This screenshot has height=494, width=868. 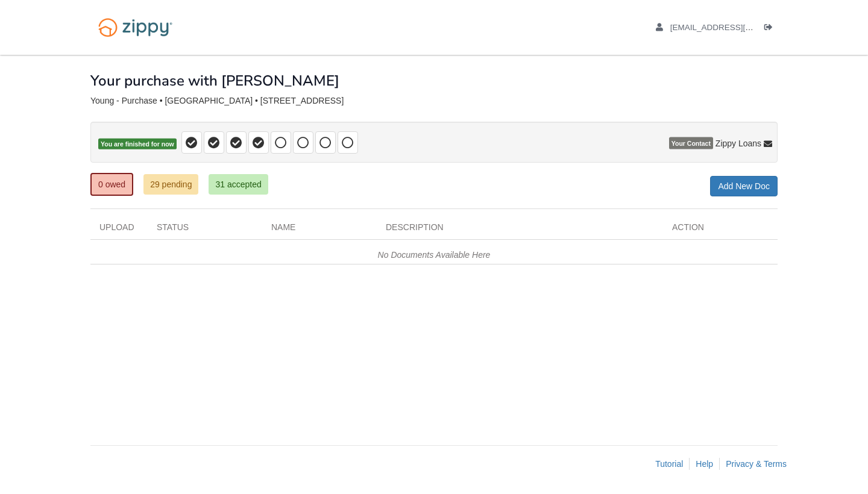 I want to click on a: Help, so click(x=704, y=464).